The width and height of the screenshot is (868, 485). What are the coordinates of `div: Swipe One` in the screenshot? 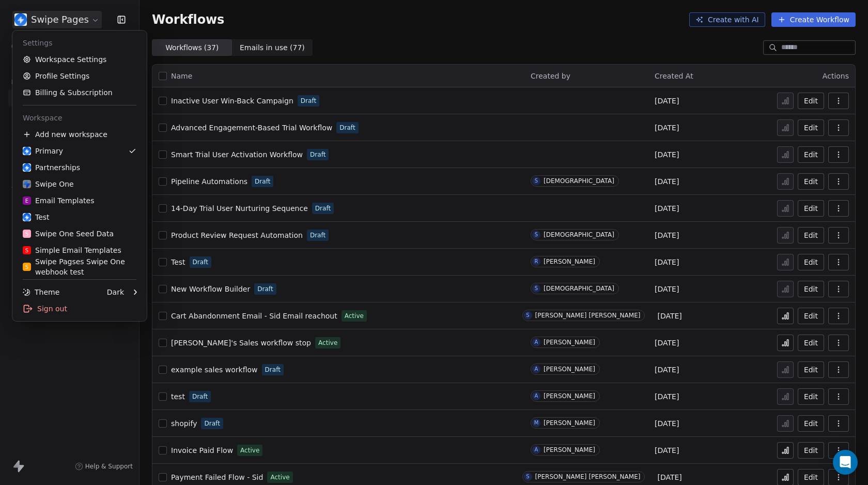 It's located at (48, 184).